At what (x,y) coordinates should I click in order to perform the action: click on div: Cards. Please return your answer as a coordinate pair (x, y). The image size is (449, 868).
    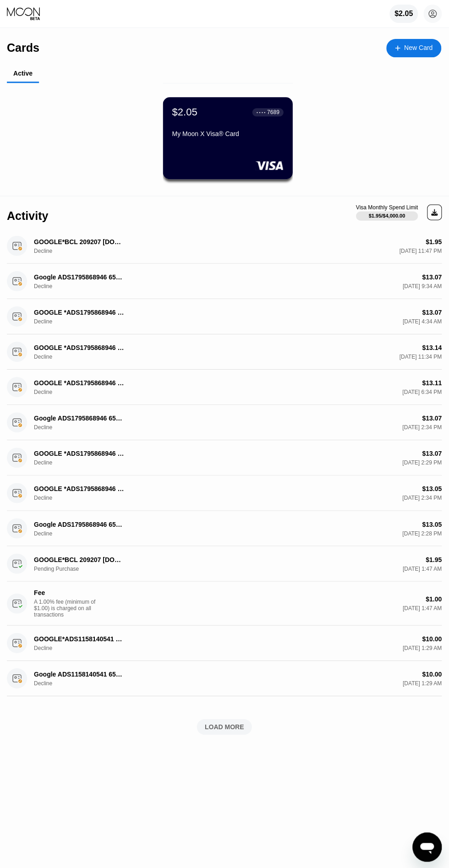
    Looking at the image, I should click on (23, 48).